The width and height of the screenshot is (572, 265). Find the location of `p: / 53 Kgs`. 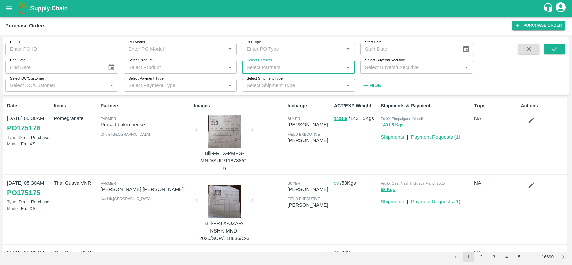

p: / 53 Kgs is located at coordinates (356, 183).